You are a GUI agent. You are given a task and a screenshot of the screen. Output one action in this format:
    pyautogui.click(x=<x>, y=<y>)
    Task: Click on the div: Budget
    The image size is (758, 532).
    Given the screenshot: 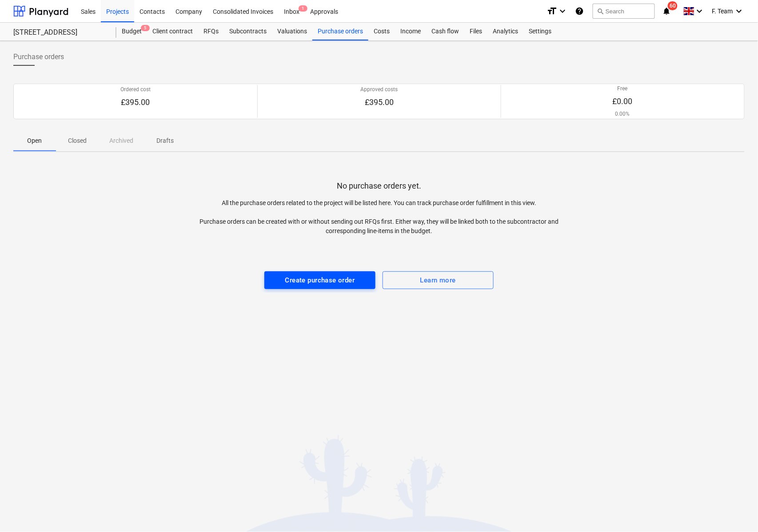 What is the action you would take?
    pyautogui.click(x=132, y=32)
    